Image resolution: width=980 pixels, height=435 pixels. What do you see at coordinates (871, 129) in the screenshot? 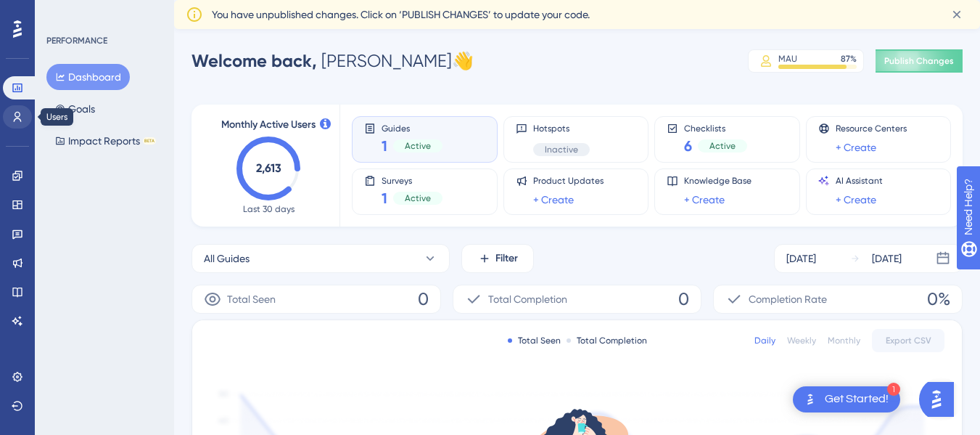
I see `span: Resource Centers` at bounding box center [871, 129].